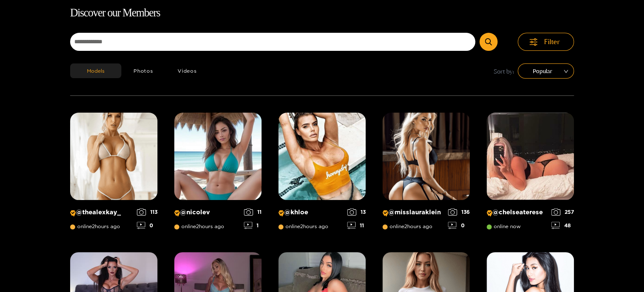 This screenshot has width=644, height=292. Describe the element at coordinates (488, 42) in the screenshot. I see `button: Submit Search` at that location.